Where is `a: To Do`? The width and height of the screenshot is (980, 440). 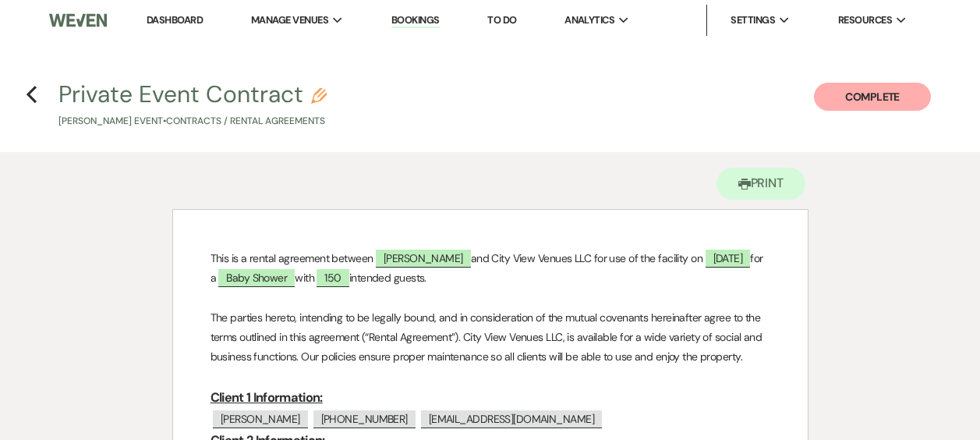
a: To Do is located at coordinates (501, 20).